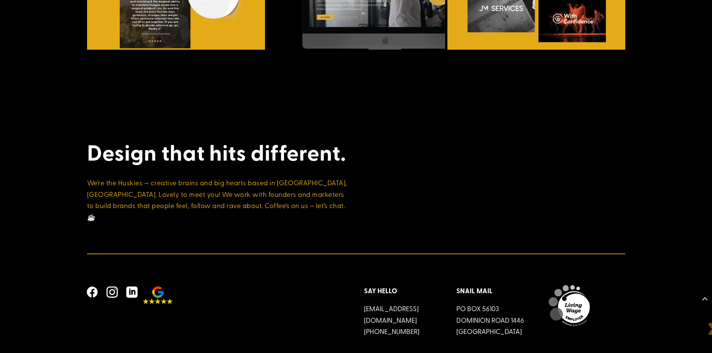  Describe the element at coordinates (569, 306) in the screenshot. I see `a: Husk is a Living Wage Employer` at that location.